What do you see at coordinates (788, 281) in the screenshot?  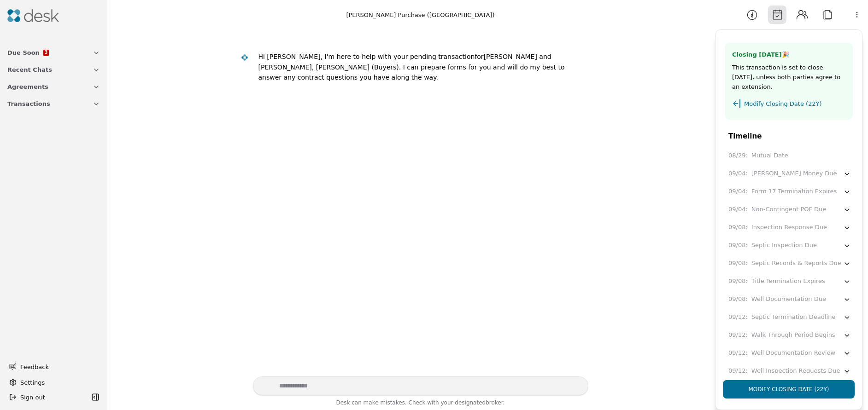 I see `div: Title Termination Expires` at bounding box center [788, 281].